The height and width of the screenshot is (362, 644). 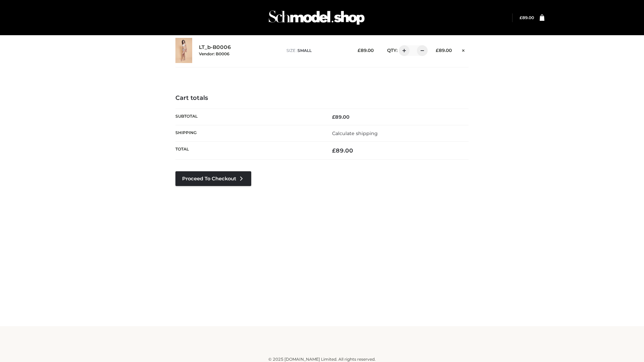 I want to click on span: SMALL, so click(x=305, y=50).